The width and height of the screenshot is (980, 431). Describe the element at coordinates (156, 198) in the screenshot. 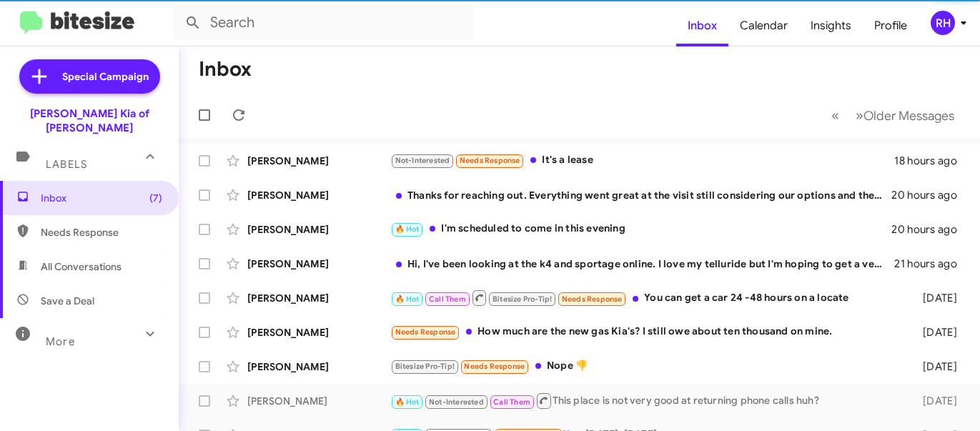

I see `span: (7)` at that location.